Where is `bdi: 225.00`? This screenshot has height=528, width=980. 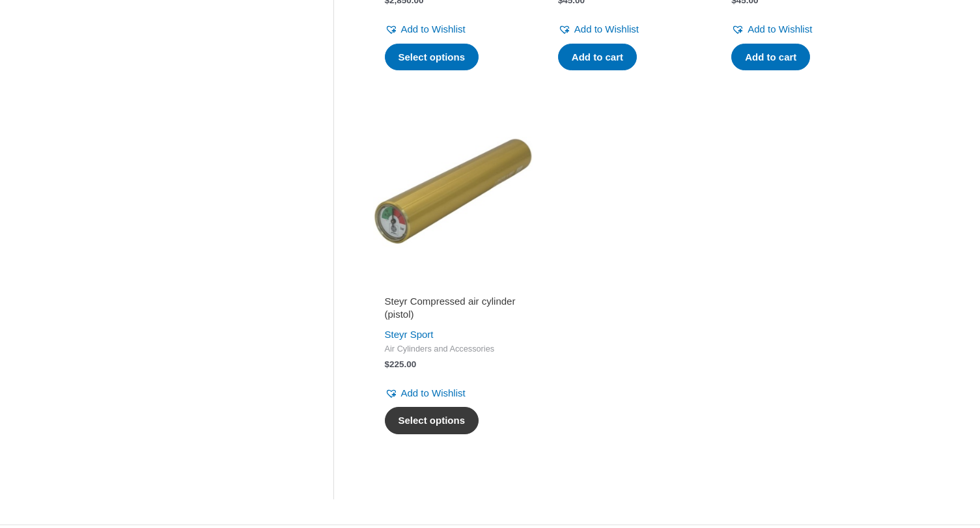 bdi: 225.00 is located at coordinates (400, 364).